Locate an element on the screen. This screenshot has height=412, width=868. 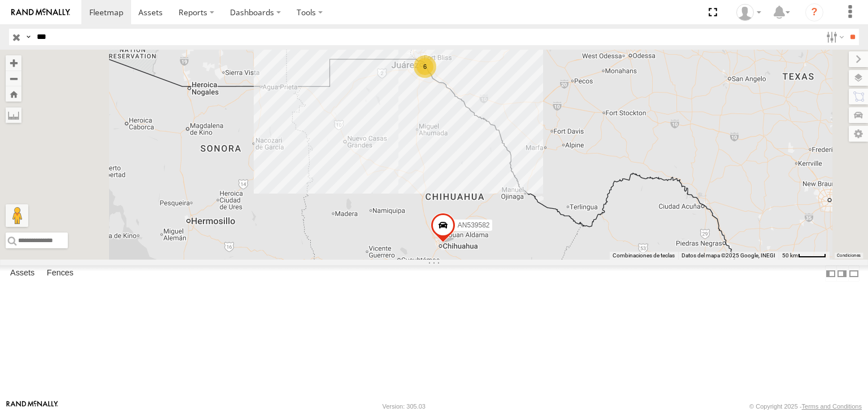
div: Daniel Lupio is located at coordinates (749, 12).